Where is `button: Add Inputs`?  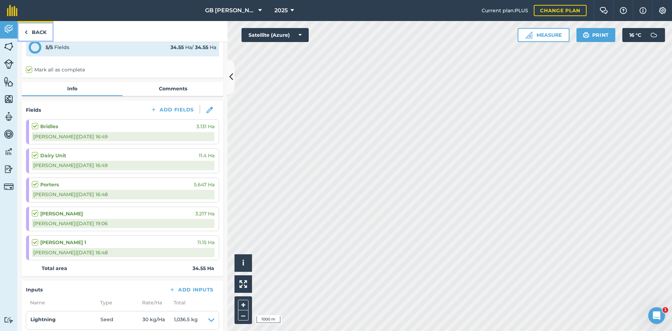
button: Add Inputs is located at coordinates (191, 290).